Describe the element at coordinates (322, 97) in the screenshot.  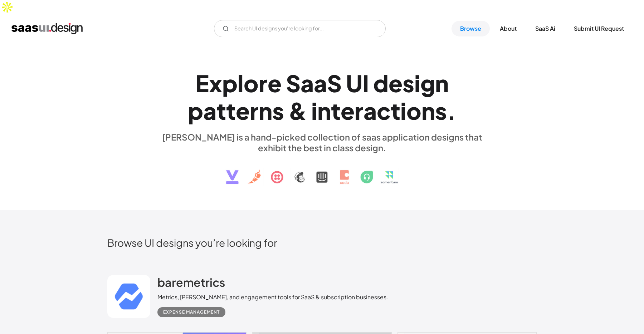
I see `h1: Explore SaaS UI design patterns & interactions.` at that location.